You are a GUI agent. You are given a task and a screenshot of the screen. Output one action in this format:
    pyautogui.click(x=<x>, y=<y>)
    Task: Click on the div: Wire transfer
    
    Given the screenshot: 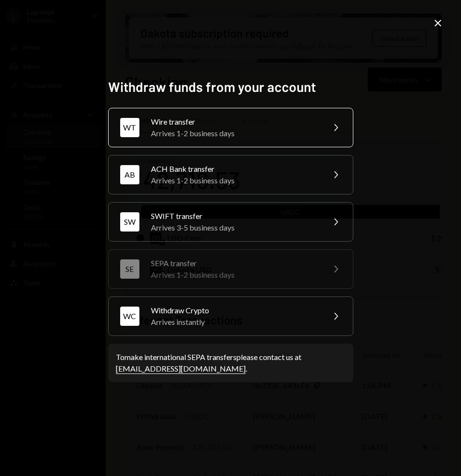 What is the action you would take?
    pyautogui.click(x=235, y=121)
    